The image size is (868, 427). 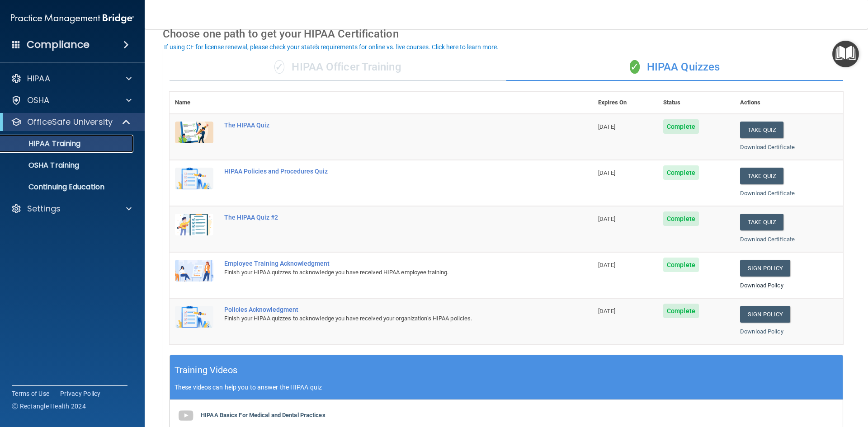 I want to click on h5: Training Videos, so click(x=206, y=370).